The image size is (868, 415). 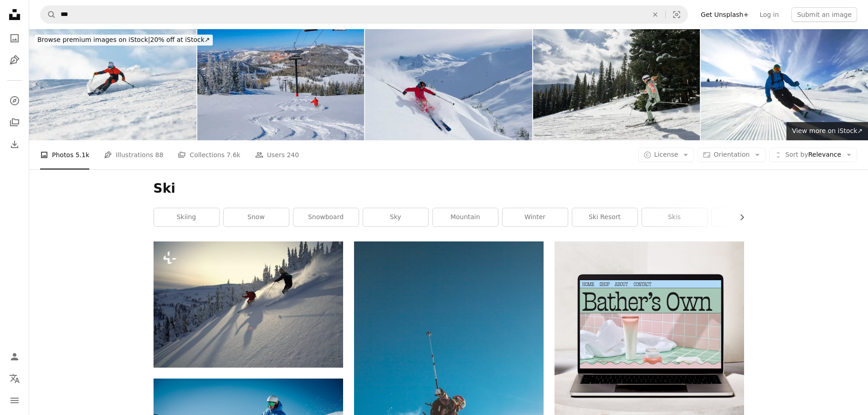 What do you see at coordinates (112, 85) in the screenshot?
I see `img: Teenage boy spending winter holiday skiing in mountain` at bounding box center [112, 85].